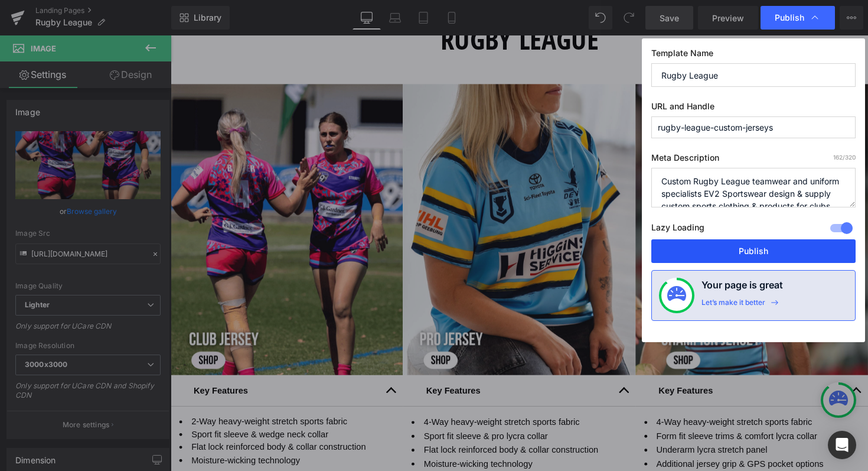  Describe the element at coordinates (733, 305) in the screenshot. I see `div: Let’s make it better` at that location.